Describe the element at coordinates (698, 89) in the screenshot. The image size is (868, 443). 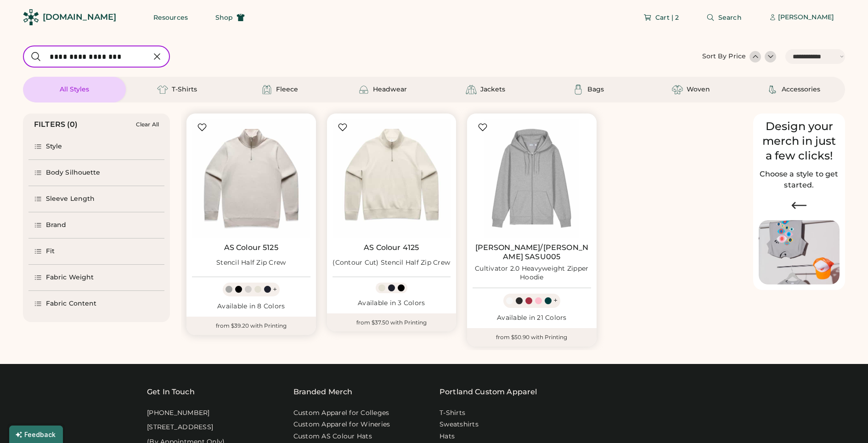
I see `div: Woven` at that location.